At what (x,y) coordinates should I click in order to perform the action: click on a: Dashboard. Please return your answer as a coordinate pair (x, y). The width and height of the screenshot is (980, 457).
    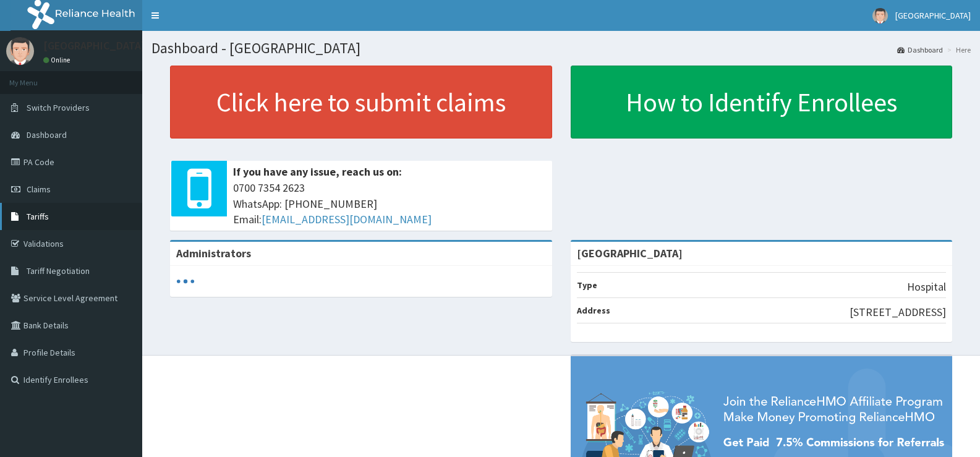
    Looking at the image, I should click on (920, 50).